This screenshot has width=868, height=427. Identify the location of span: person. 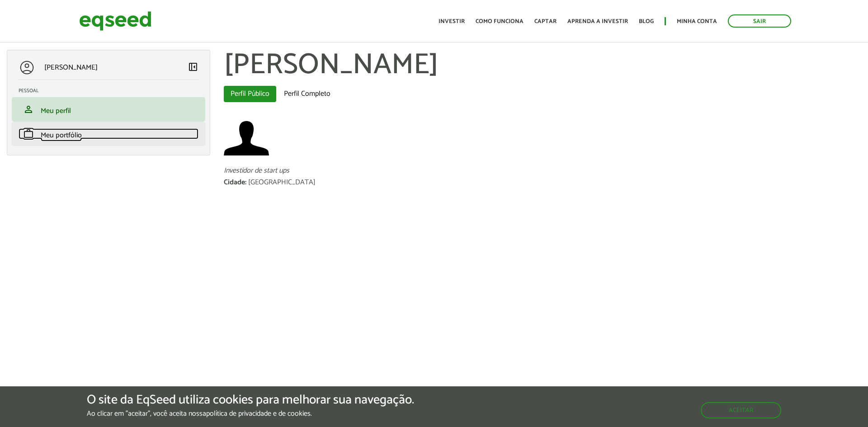
(29, 110).